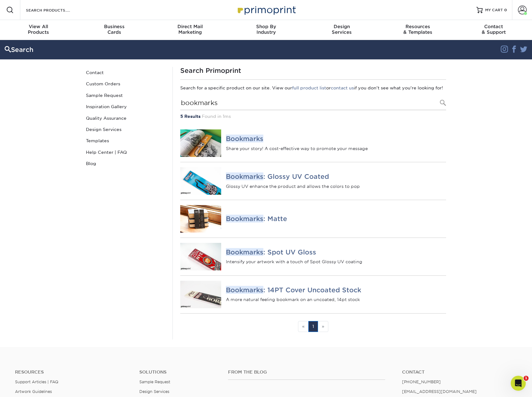 The width and height of the screenshot is (532, 397). I want to click on a: Bookmarks Bookmarks Share your story! A cost-effective way to promote your message, so click(313, 143).